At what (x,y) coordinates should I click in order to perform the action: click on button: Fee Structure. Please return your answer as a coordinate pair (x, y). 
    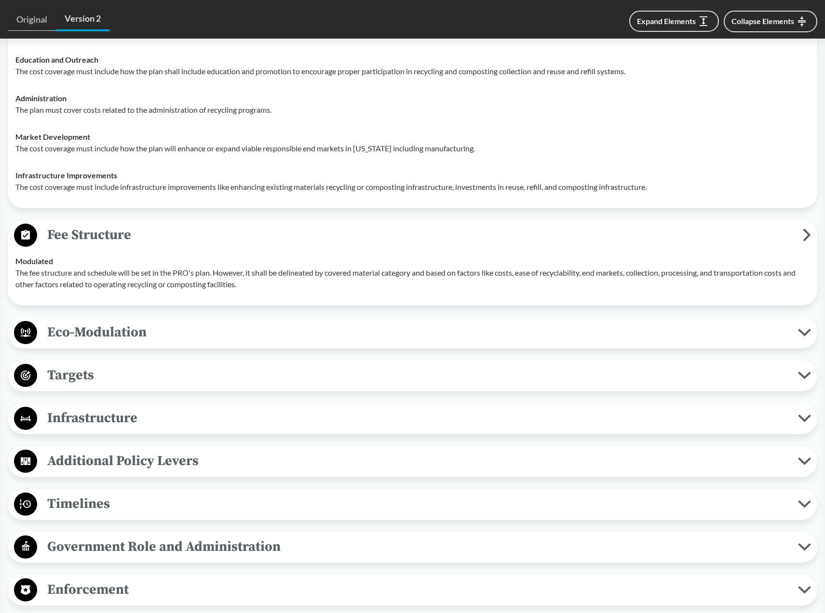
    Looking at the image, I should click on (412, 235).